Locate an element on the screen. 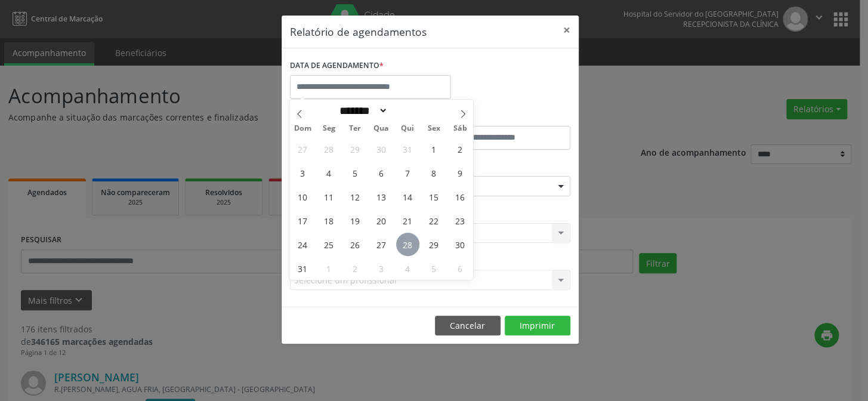  button: Imprimir is located at coordinates (537, 325).